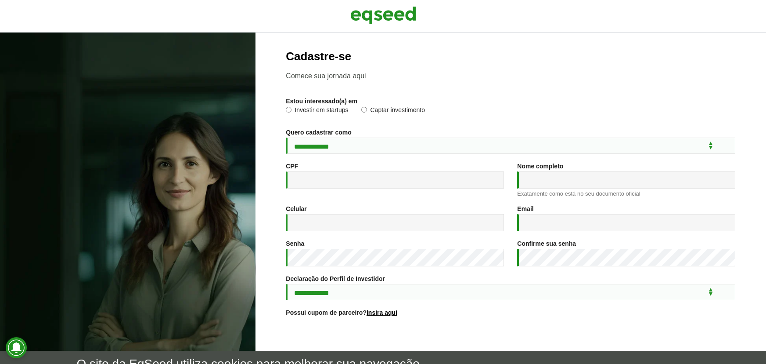  Describe the element at coordinates (336, 278) in the screenshot. I see `label: Declaração do Perfil de Investidor` at that location.